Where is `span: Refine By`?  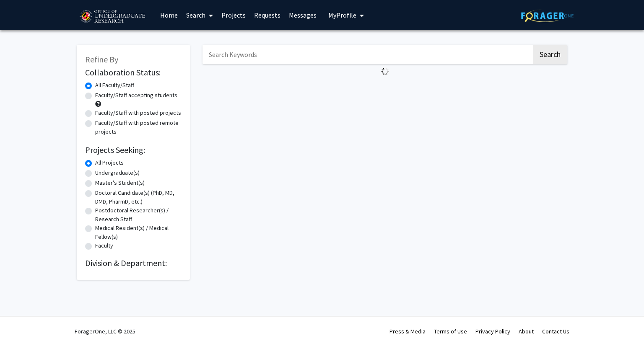
span: Refine By is located at coordinates (101, 59).